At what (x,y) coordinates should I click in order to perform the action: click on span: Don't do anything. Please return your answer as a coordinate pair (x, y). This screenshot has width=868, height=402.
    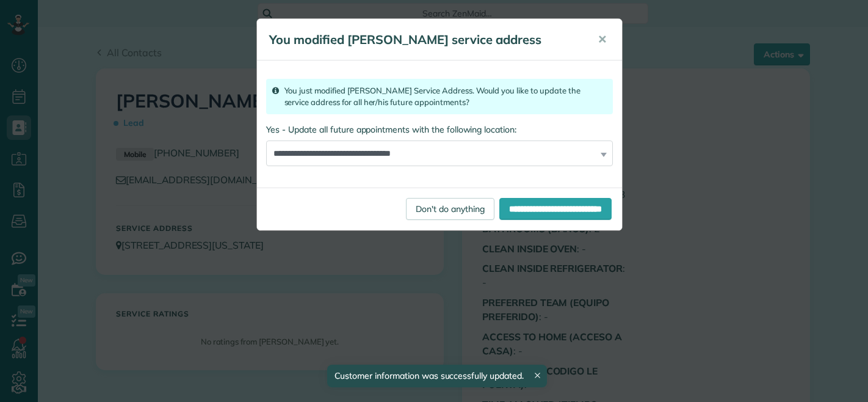
    Looking at the image, I should click on (450, 209).